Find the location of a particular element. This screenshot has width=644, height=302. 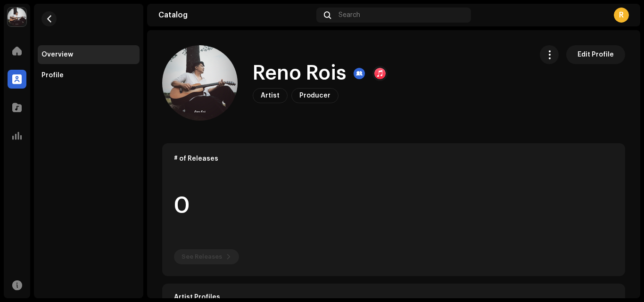

button: Edit Profile is located at coordinates (595, 55).